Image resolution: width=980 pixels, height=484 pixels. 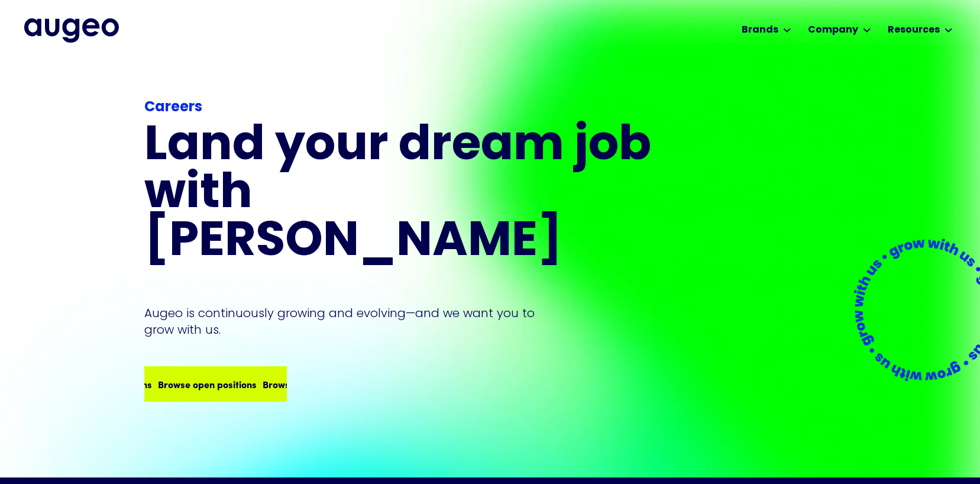 What do you see at coordinates (72, 31) in the screenshot?
I see `a: home` at bounding box center [72, 31].